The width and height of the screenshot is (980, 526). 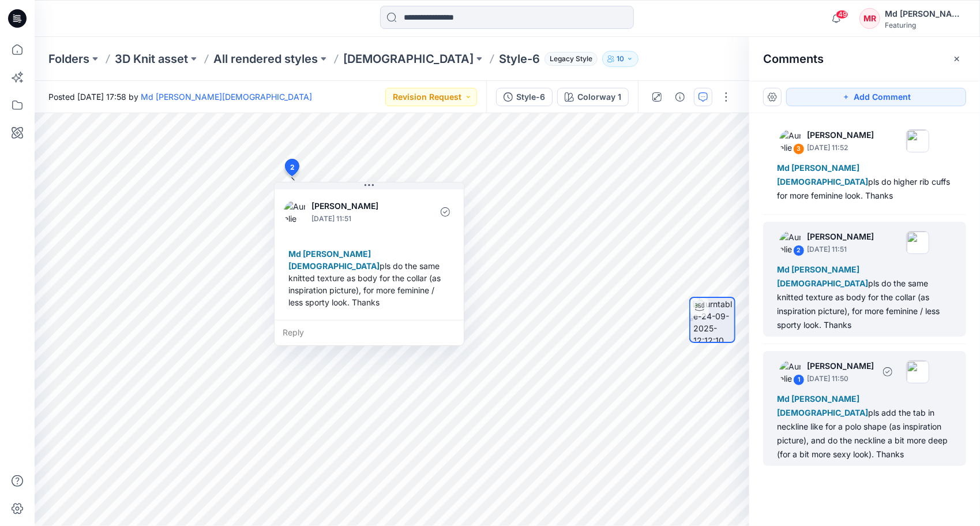 What do you see at coordinates (151, 59) in the screenshot?
I see `p: 3D Knit asset` at bounding box center [151, 59].